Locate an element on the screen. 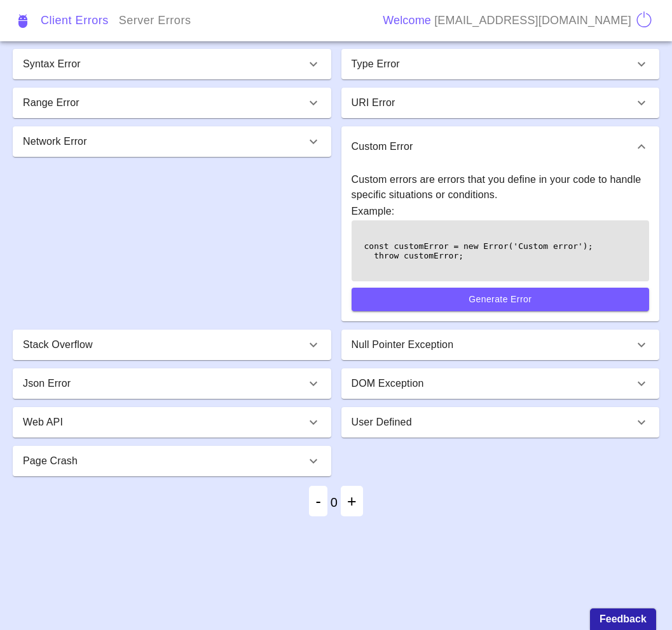  button: Feedback is located at coordinates (40, 15).